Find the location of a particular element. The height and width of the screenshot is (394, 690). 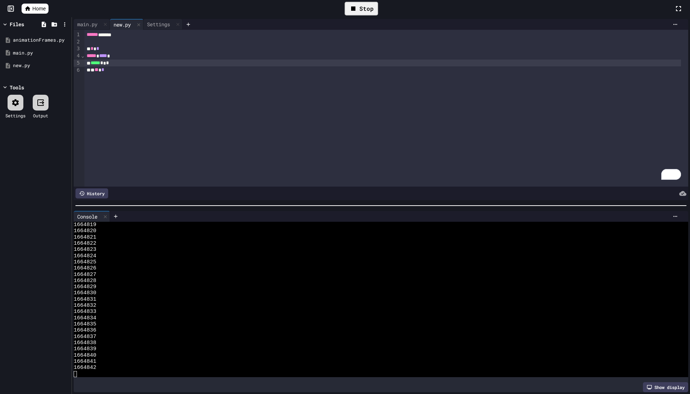

div: animationFrames.py is located at coordinates (41, 40).